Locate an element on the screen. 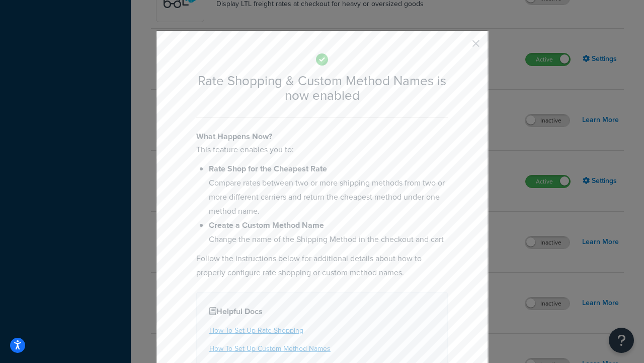 This screenshot has height=363, width=644. h4: Helpful Docs is located at coordinates (322, 311).